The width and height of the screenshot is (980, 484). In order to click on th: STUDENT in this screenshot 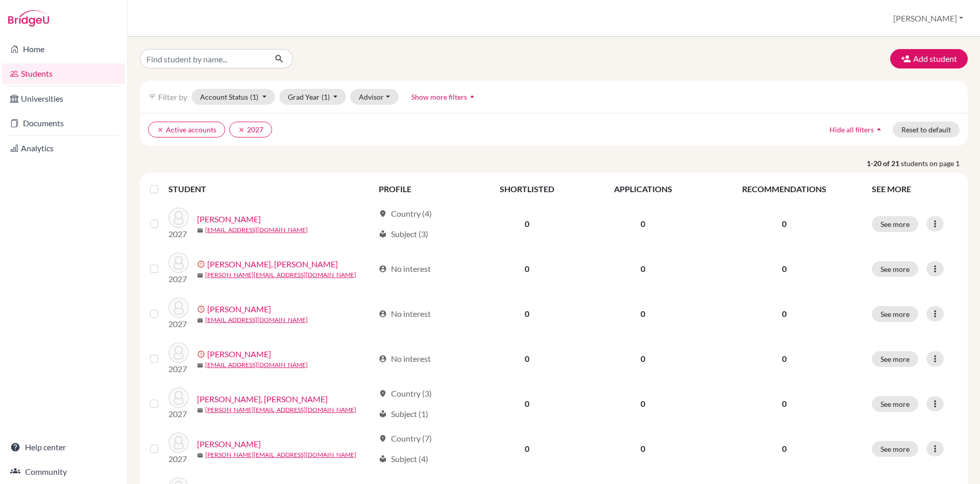, I will do `click(271, 189)`.